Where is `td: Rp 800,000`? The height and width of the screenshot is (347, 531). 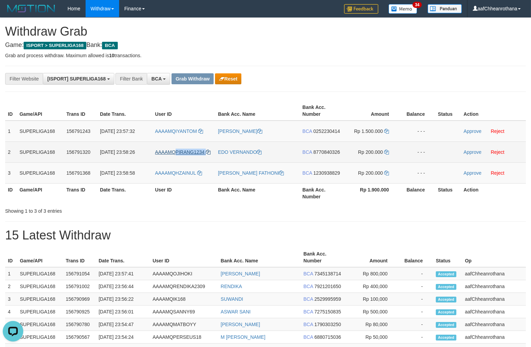
td: Rp 800,000 is located at coordinates (372, 274).